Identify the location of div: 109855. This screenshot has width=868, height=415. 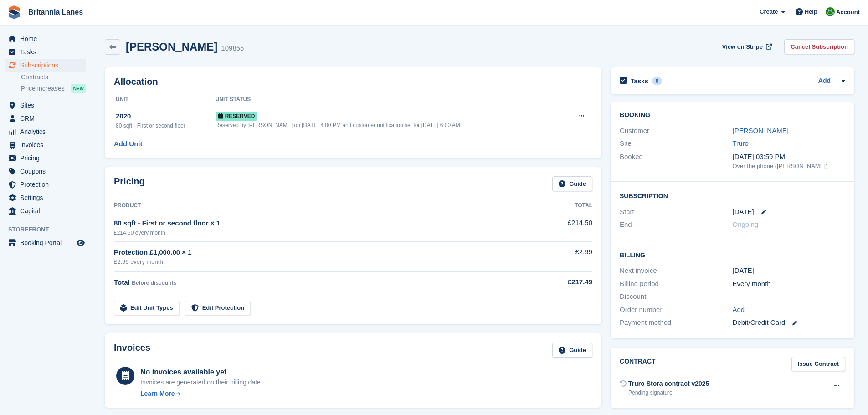
(233, 48).